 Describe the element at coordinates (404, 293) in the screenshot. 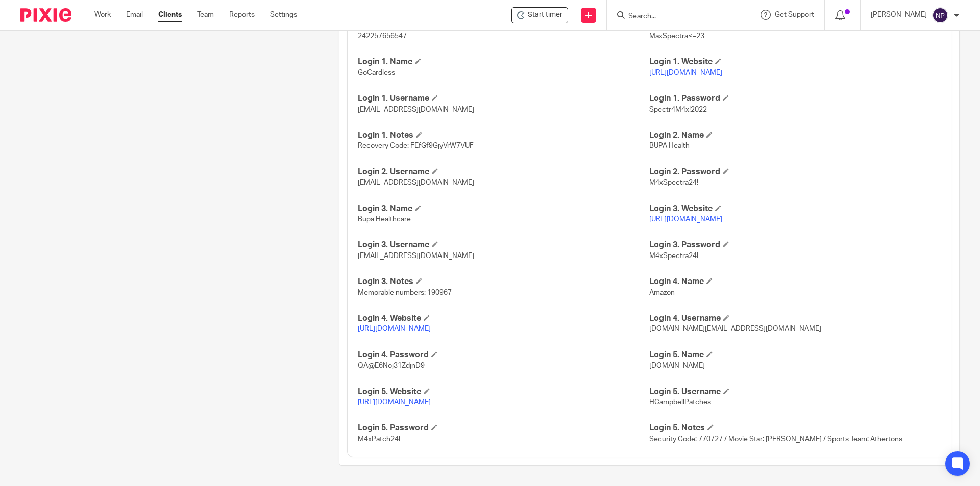

I see `span: Memorable numbers: 190967` at that location.